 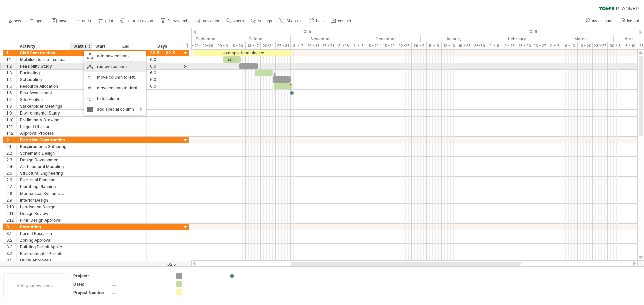 I want to click on div: Landscape Design, so click(x=44, y=207).